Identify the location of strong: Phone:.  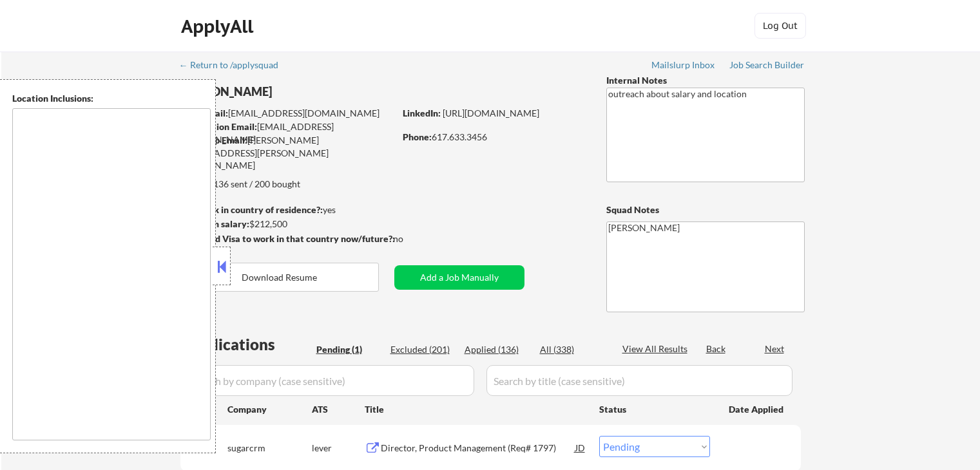
(417, 136).